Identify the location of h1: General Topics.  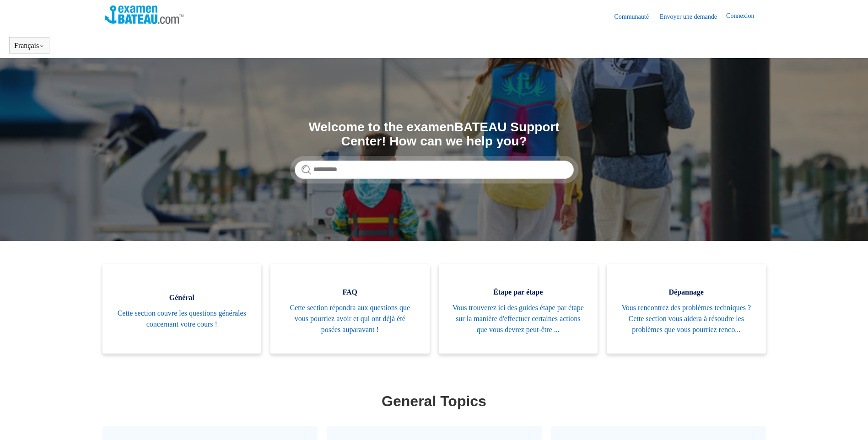
(434, 401).